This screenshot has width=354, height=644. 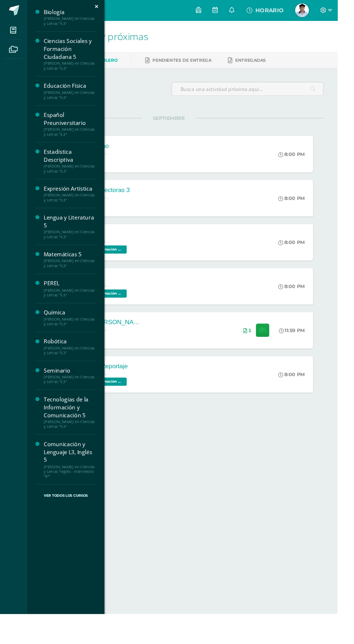 What do you see at coordinates (73, 358) in the screenshot?
I see `div: Robótica` at bounding box center [73, 358].